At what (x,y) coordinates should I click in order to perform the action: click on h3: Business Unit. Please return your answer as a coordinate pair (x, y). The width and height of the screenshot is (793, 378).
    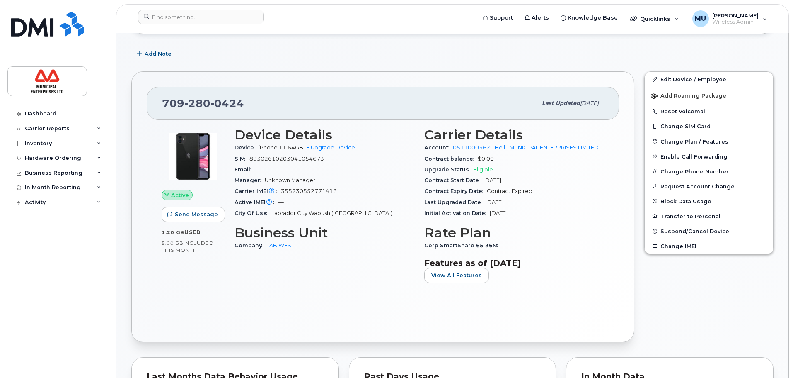
    Looking at the image, I should click on (324, 232).